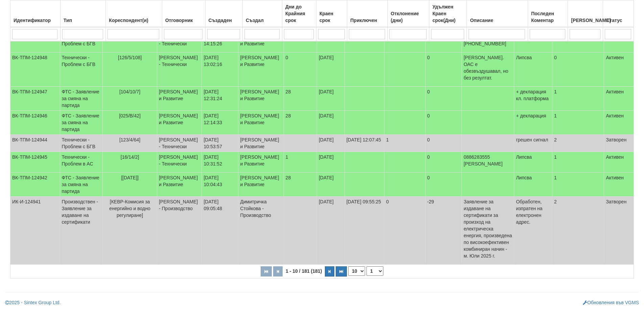 This screenshot has width=644, height=311. Describe the element at coordinates (618, 20) in the screenshot. I see `div: Статус` at that location.